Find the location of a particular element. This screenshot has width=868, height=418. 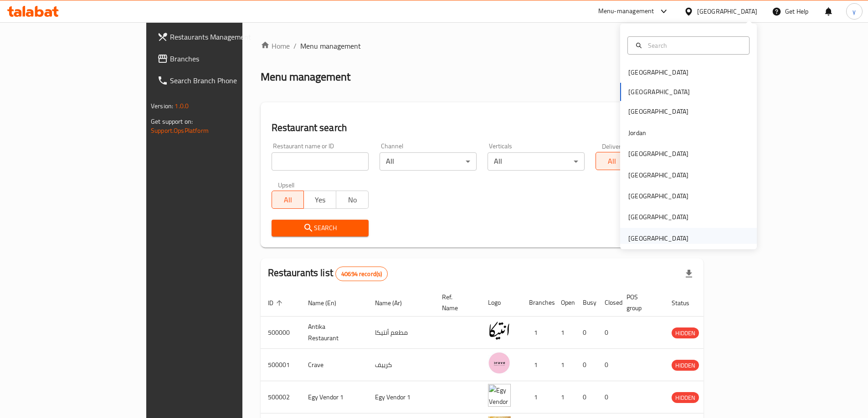

a: Restaurants Management is located at coordinates (221, 37).